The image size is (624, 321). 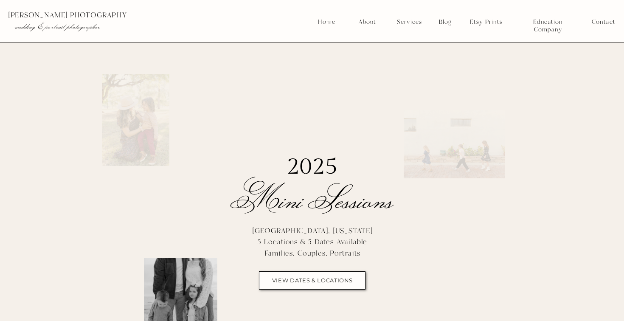 I want to click on a: Education Company, so click(x=548, y=22).